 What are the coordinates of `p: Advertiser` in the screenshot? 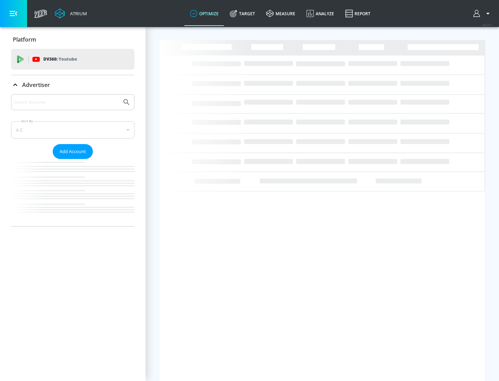 It's located at (36, 85).